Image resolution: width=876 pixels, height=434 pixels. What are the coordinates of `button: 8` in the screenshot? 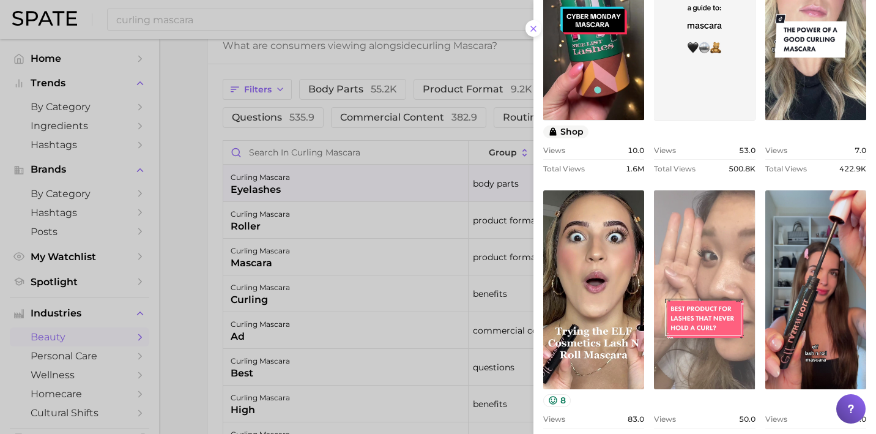 It's located at (557, 400).